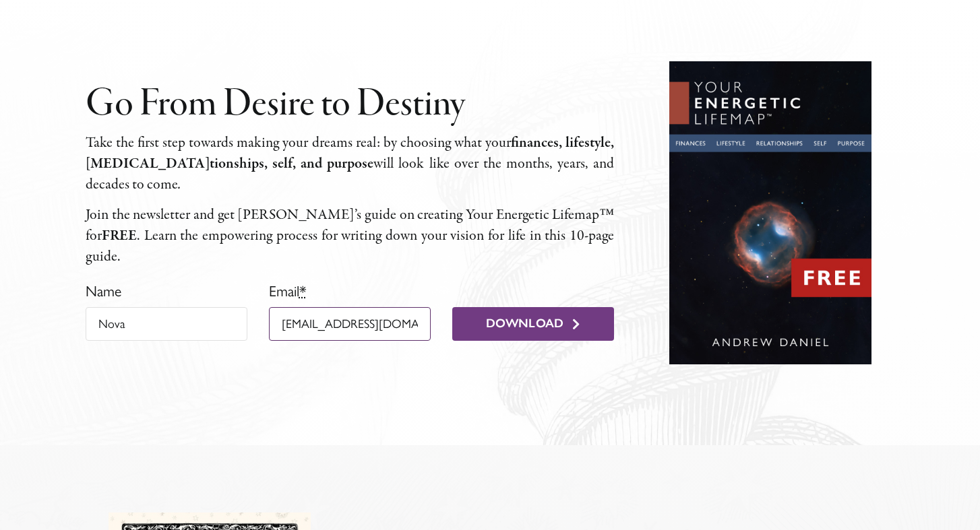  I want to click on label: Email, so click(288, 291).